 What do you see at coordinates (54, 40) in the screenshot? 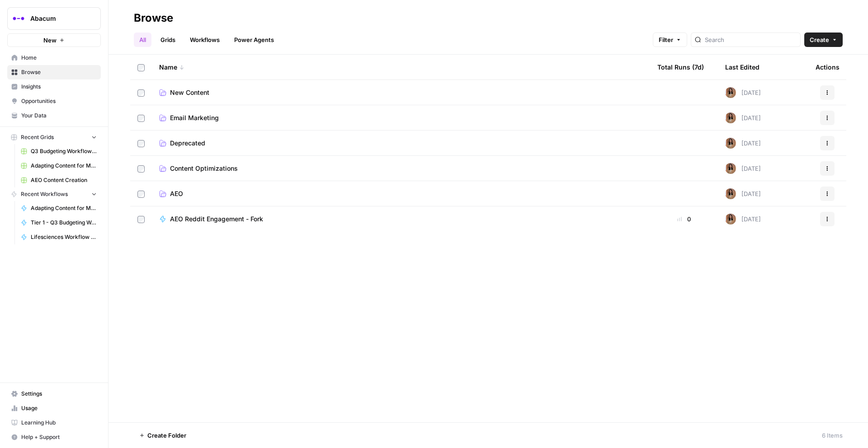
I see `button: New` at bounding box center [54, 40].